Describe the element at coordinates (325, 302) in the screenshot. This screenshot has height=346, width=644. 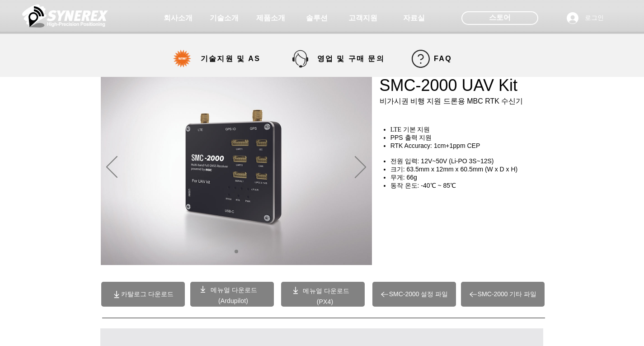
I see `a: (PX4)` at that location.